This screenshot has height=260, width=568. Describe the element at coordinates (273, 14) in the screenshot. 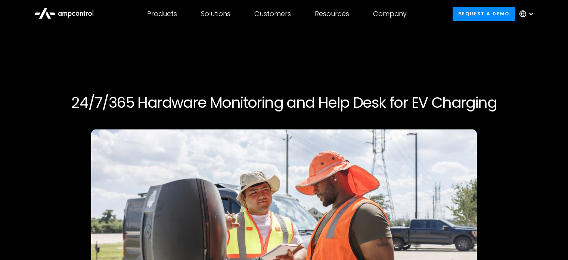

I see `div: Customers` at that location.